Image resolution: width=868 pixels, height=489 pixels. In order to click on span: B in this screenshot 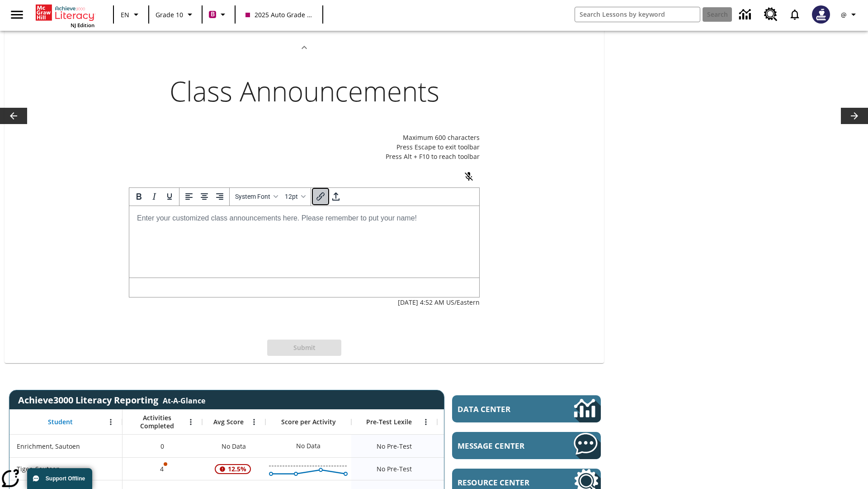, I will do `click(213, 14)`.